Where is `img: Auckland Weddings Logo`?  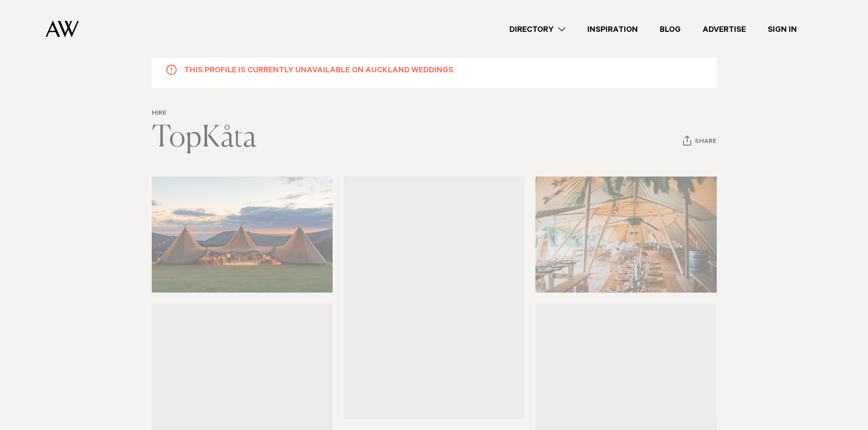
img: Auckland Weddings Logo is located at coordinates (62, 29).